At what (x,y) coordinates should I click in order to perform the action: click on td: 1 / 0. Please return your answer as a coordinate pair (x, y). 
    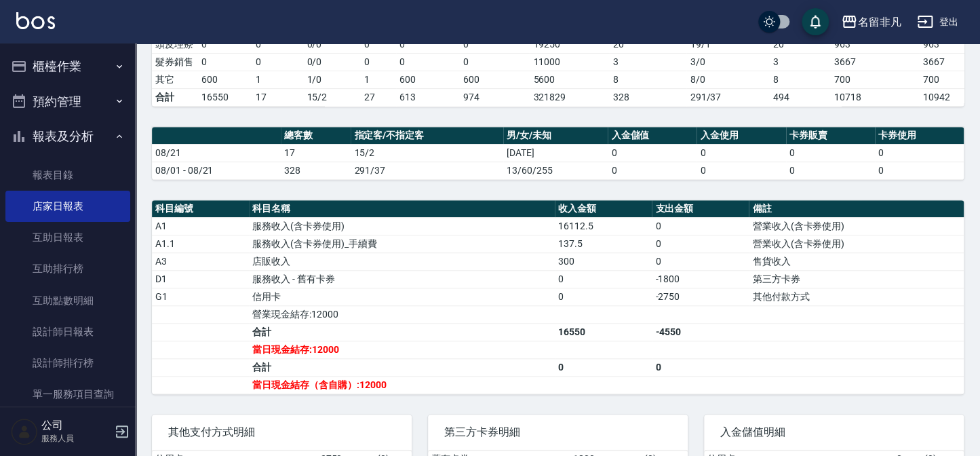
    Looking at the image, I should click on (332, 79).